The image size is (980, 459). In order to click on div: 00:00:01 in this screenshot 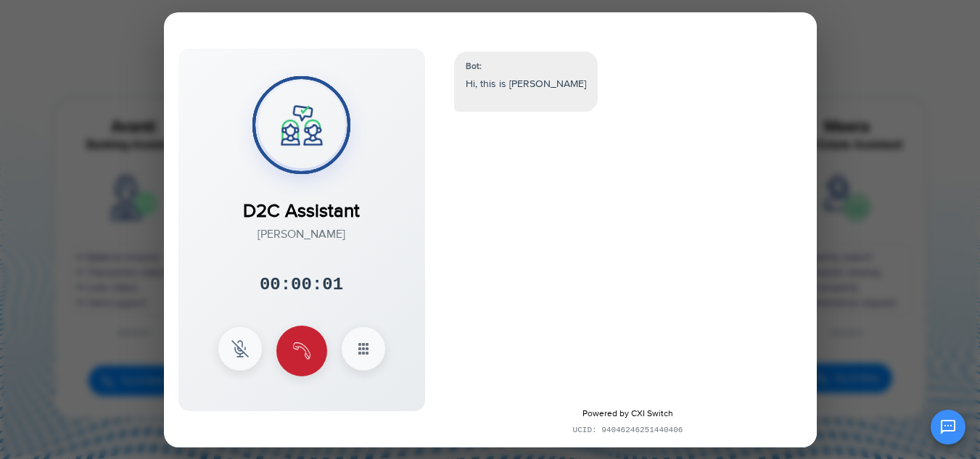, I will do `click(301, 285)`.